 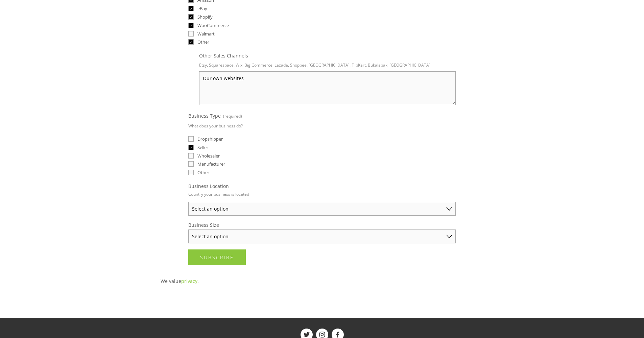 I want to click on span: Wholesaler, so click(x=209, y=156).